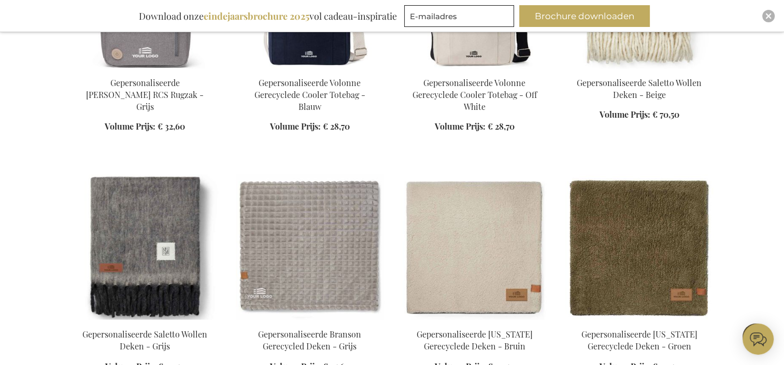  Describe the element at coordinates (171, 126) in the screenshot. I see `span: € 32,60` at that location.